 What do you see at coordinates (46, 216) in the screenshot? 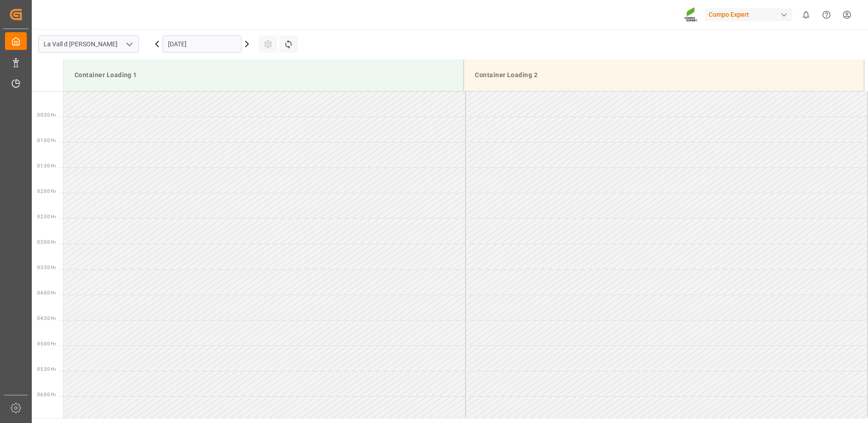
I see `span: 02:30 Hr` at bounding box center [46, 216].